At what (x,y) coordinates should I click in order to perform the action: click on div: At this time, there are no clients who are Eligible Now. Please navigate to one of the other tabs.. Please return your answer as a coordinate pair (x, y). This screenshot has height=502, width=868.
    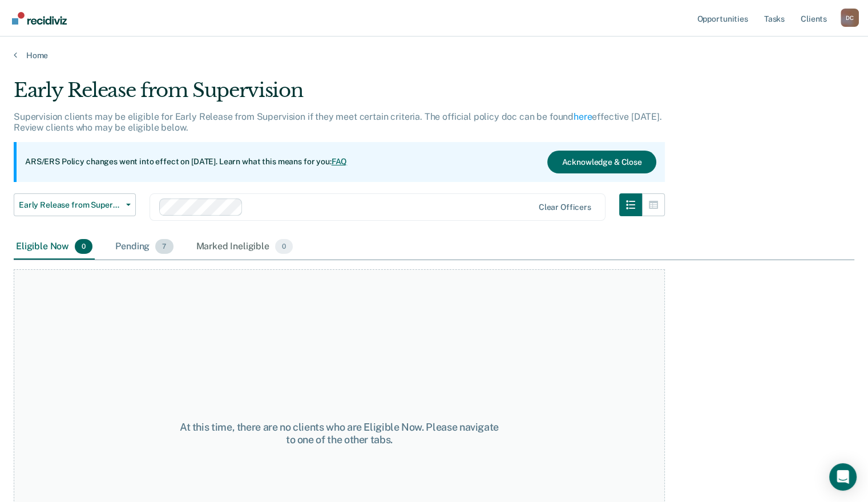
    Looking at the image, I should click on (338, 433).